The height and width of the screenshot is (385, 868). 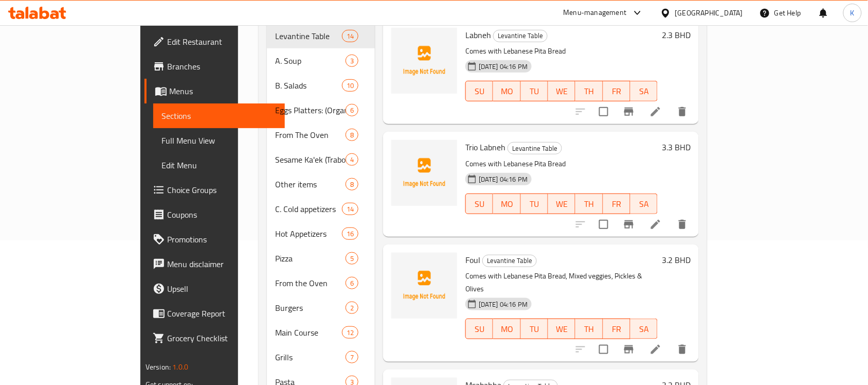 What do you see at coordinates (215, 264) in the screenshot?
I see `a: Menu disclaimer` at bounding box center [215, 264].